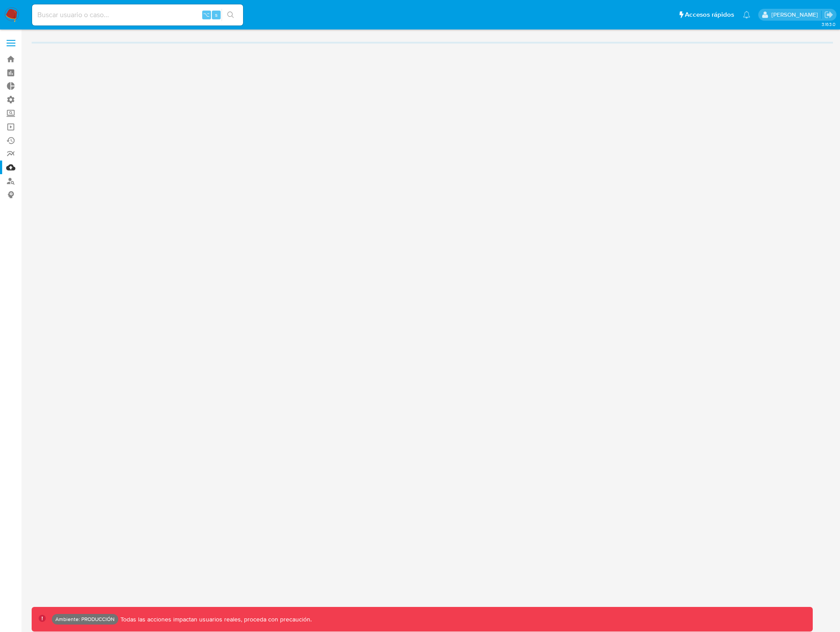 This screenshot has height=632, width=840. I want to click on p: Todas las acciones impactan usuarios reales, proceda con precaución., so click(215, 619).